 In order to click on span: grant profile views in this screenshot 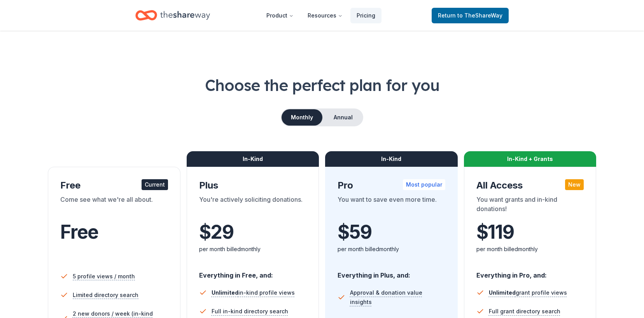, I will do `click(528, 292)`.